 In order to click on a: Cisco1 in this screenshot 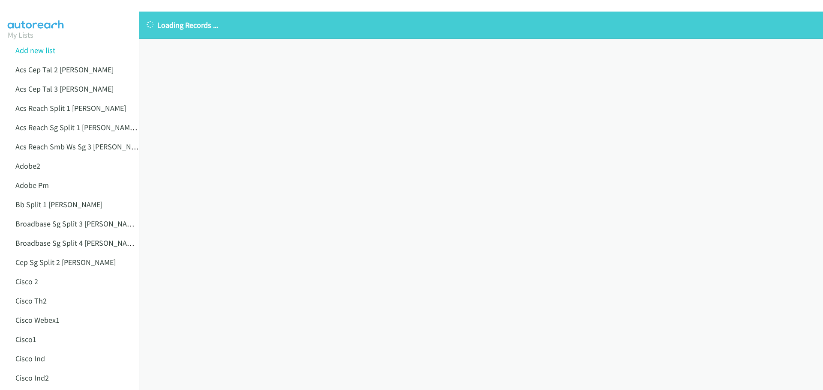, I will do `click(26, 339)`.